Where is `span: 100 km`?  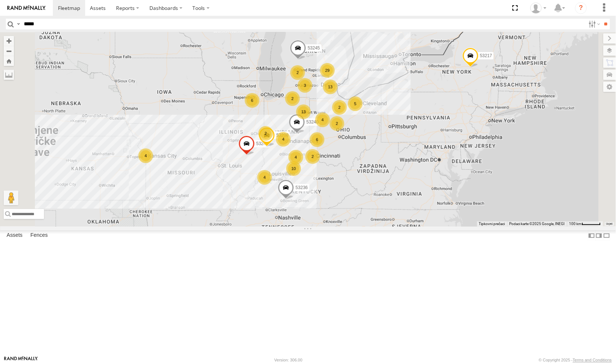
span: 100 km is located at coordinates (575, 224).